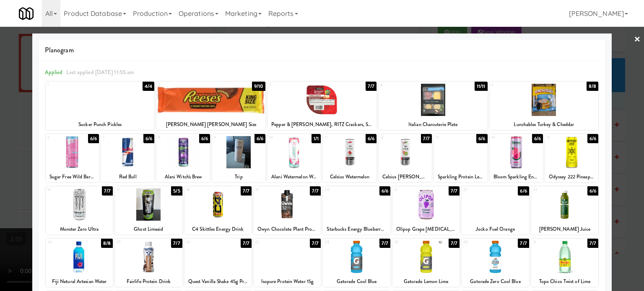 Image resolution: width=644 pixels, height=291 pixels. Describe the element at coordinates (356, 229) in the screenshot. I see `div: Starbucks Energy Blueberry Lemonade` at that location.